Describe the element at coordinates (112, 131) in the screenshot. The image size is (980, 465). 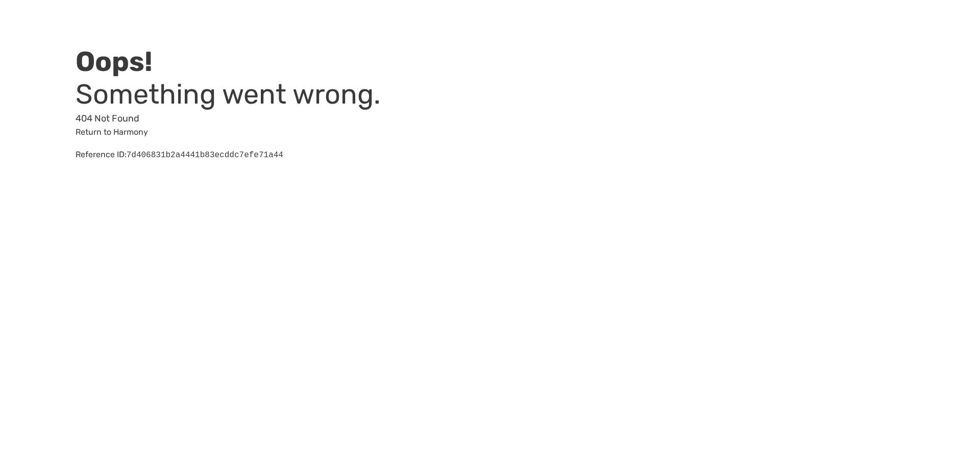
I see `a: Return to Harmony` at that location.